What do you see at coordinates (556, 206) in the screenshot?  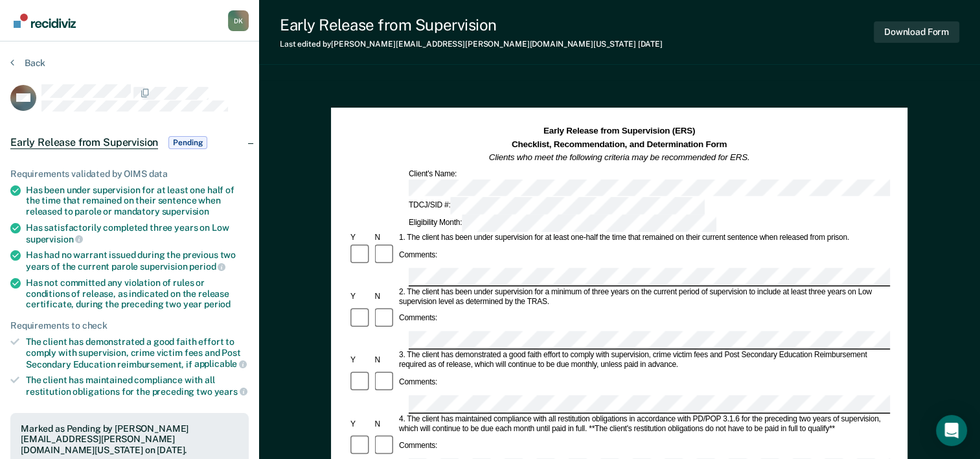 I see `div: TDCJ/SID #:` at bounding box center [556, 206].